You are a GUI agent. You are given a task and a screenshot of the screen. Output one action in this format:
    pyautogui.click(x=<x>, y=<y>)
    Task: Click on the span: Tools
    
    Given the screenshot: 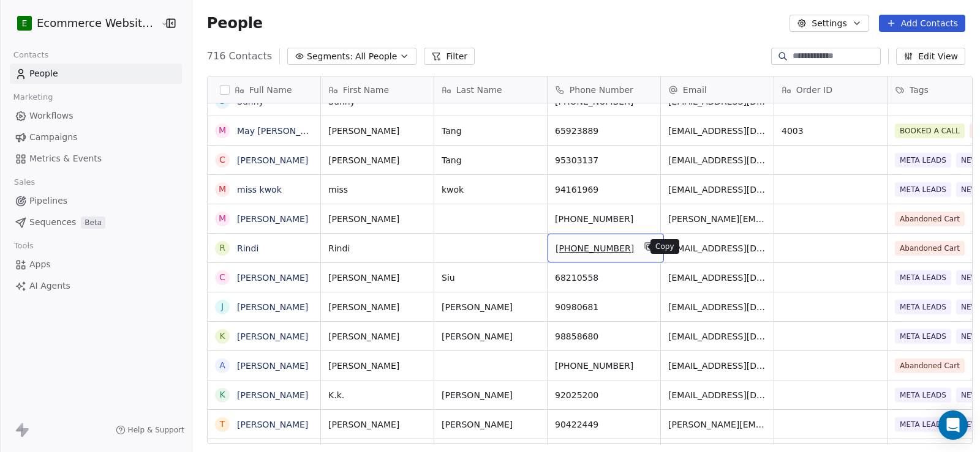 What is the action you would take?
    pyautogui.click(x=24, y=246)
    